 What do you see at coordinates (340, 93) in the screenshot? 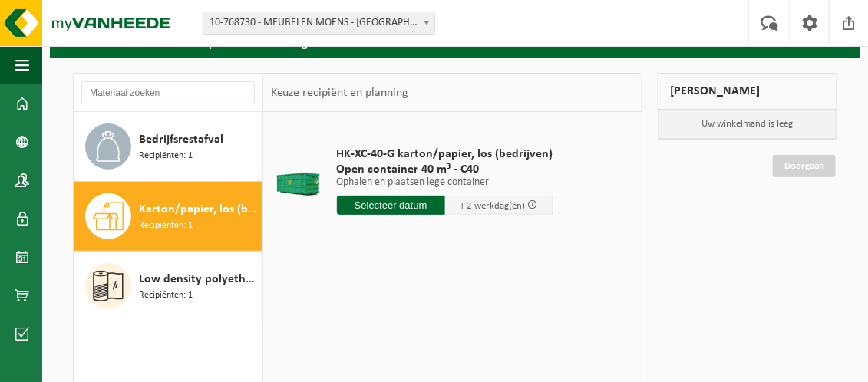
I see `div: Keuze recipiënt en planning` at bounding box center [340, 93].